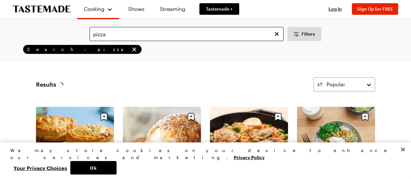 The image size is (411, 179). What do you see at coordinates (203, 161) in the screenshot?
I see `div: Privacy` at bounding box center [203, 161].